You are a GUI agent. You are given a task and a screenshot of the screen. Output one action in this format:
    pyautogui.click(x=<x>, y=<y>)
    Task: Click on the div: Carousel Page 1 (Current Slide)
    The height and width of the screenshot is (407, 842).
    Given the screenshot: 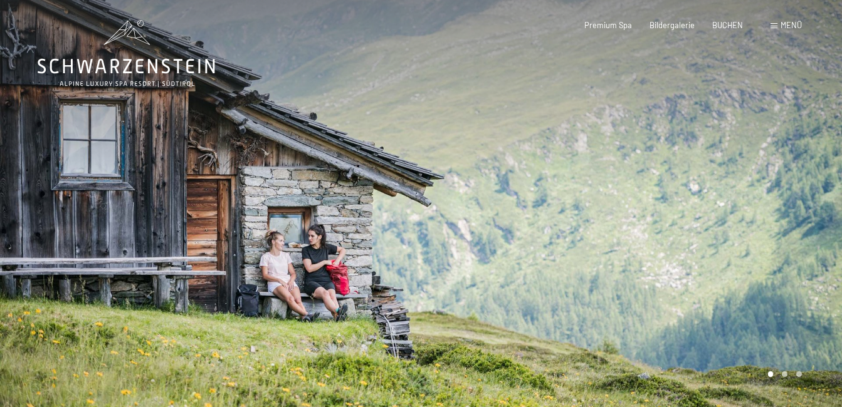 What is the action you would take?
    pyautogui.click(x=770, y=374)
    